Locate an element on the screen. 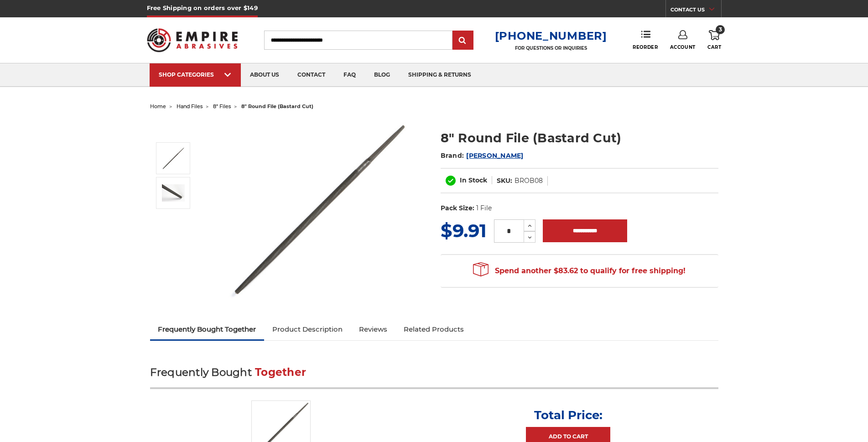 This screenshot has width=868, height=442. dd: BROB08 is located at coordinates (529, 180).